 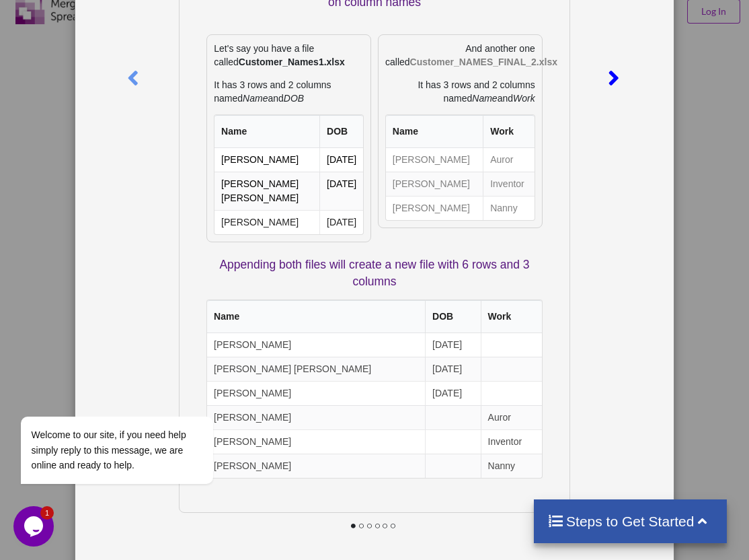 What do you see at coordinates (483, 61) in the screenshot?
I see `b: Customer_NAMES_FINAL_2.xlsx` at bounding box center [483, 61].